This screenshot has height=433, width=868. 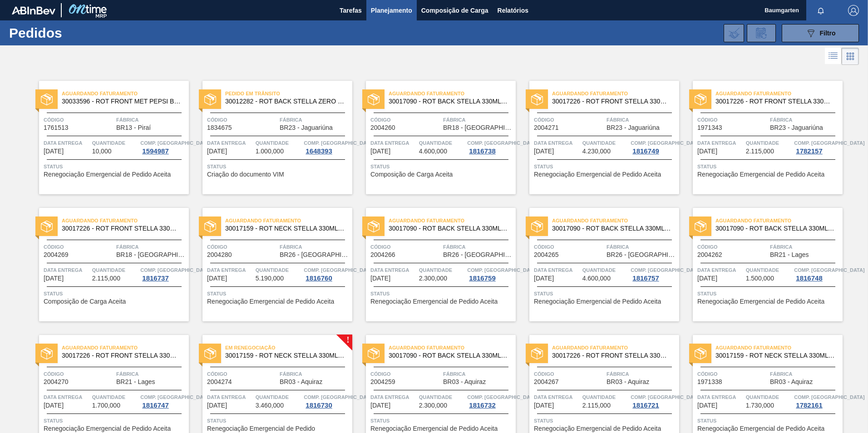 I want to click on span: 1.700,000, so click(x=107, y=406).